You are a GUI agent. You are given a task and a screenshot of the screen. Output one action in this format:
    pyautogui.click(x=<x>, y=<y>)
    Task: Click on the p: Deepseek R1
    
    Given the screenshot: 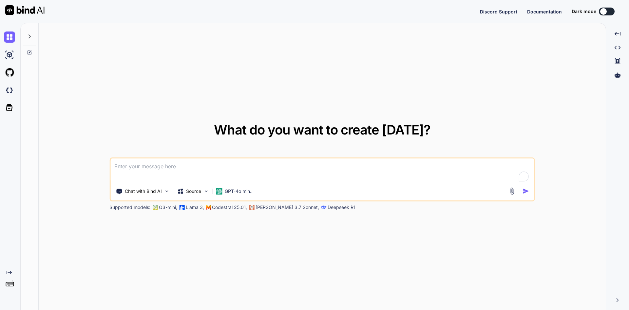 What is the action you would take?
    pyautogui.click(x=341, y=207)
    